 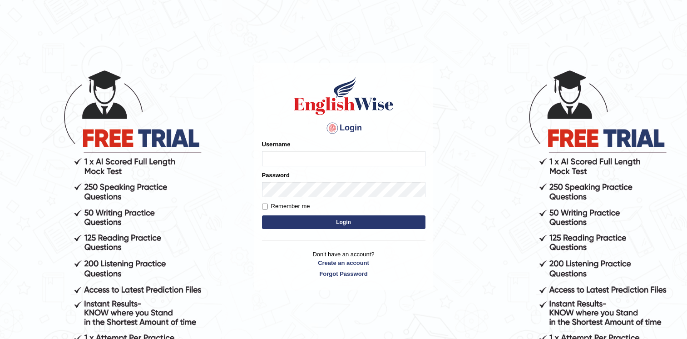 What do you see at coordinates (344, 273) in the screenshot?
I see `a: Forgot Password` at bounding box center [344, 273].